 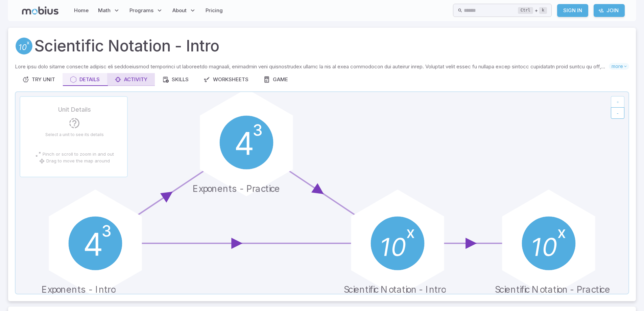 I want to click on span: About, so click(x=180, y=11).